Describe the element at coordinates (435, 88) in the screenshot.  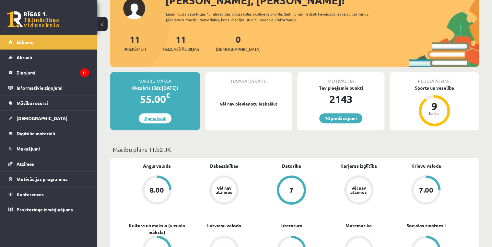
I see `div: Sports un veselība` at that location.